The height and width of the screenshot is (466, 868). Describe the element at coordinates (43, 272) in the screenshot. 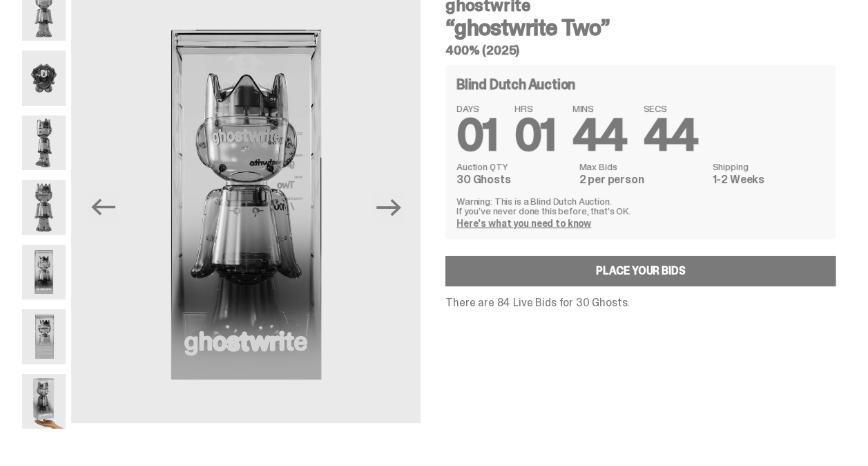

I see `img: ghostwrite_Two_14.png` at that location.